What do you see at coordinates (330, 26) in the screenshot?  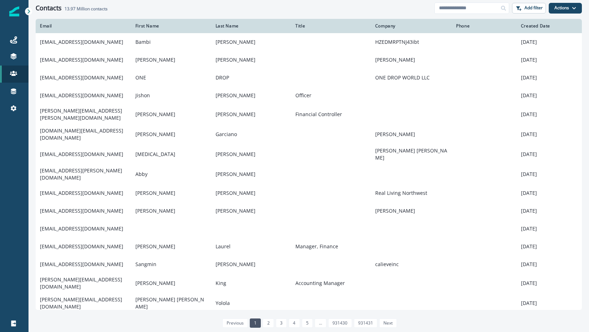 I see `div: Title` at bounding box center [330, 26].